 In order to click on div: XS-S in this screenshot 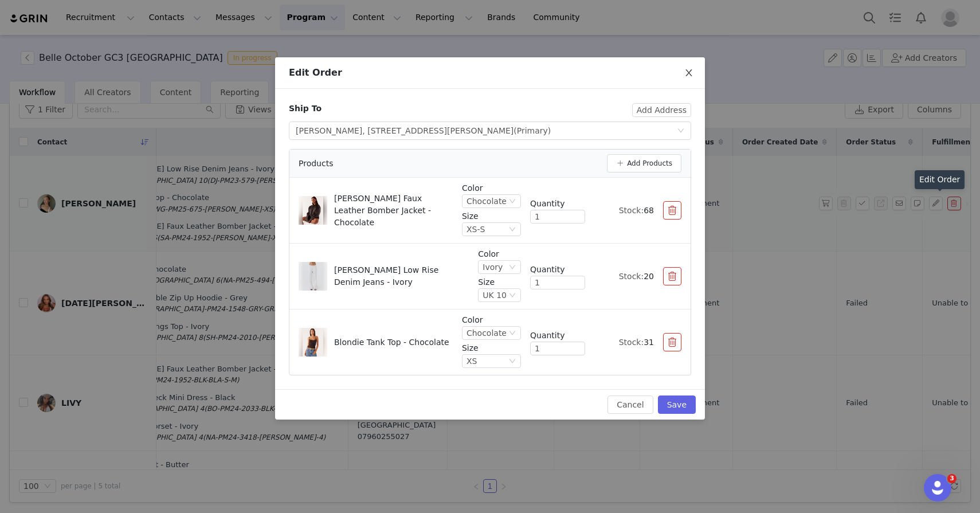, I will do `click(476, 229)`.